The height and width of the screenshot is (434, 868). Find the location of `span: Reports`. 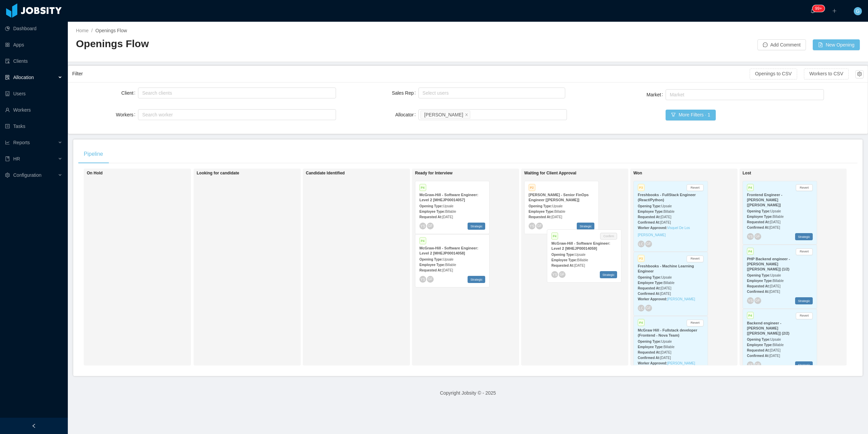

span: Reports is located at coordinates (21, 142).